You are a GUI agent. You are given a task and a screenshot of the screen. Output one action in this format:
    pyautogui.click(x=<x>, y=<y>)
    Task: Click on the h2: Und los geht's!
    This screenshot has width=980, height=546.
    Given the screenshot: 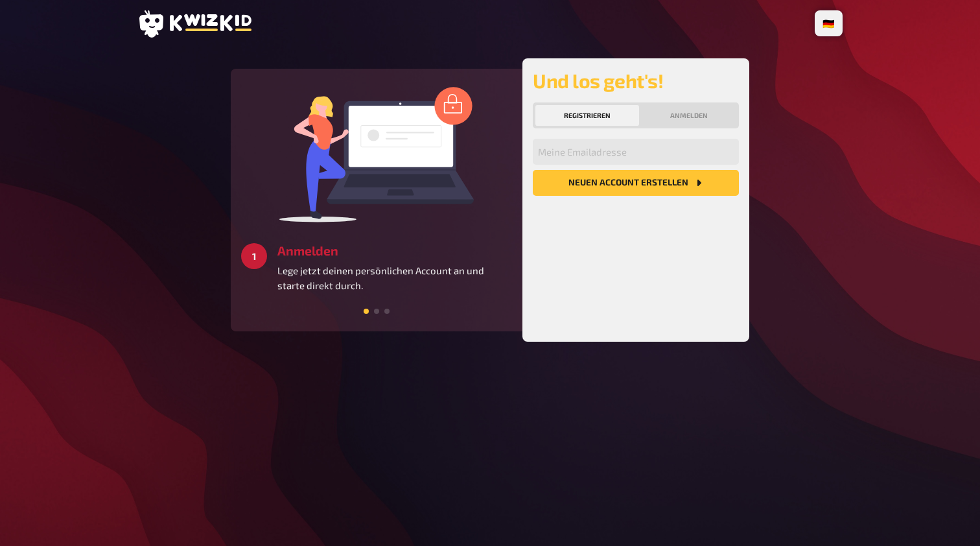 What is the action you would take?
    pyautogui.click(x=636, y=81)
    